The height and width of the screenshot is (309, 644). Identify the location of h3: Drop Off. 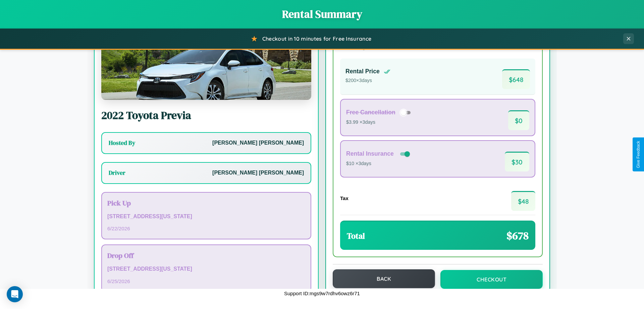
(206, 255).